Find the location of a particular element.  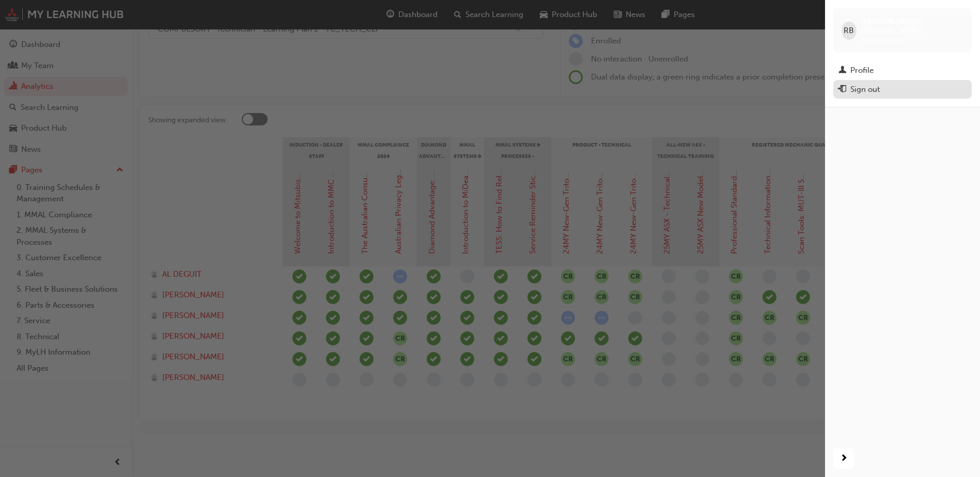

span: 0007090150 is located at coordinates (882, 39).